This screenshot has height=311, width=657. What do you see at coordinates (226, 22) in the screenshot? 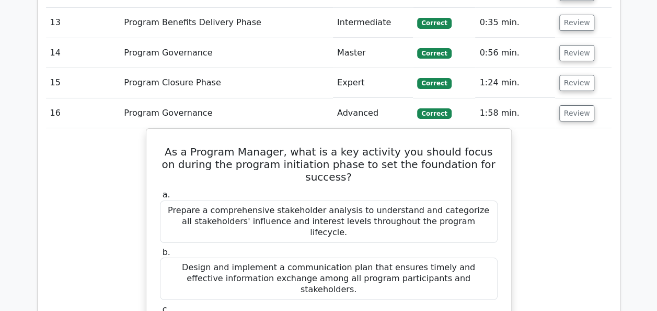
I see `td: Program Benefits Delivery Phase` at bounding box center [226, 22].